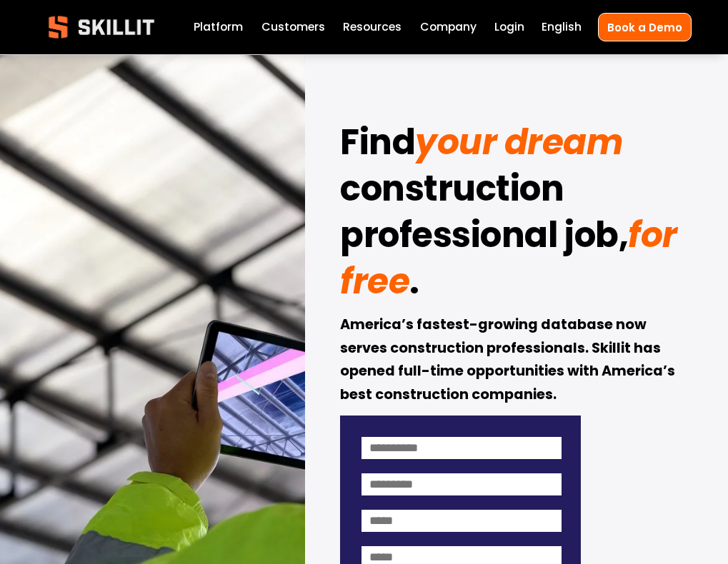 This screenshot has width=728, height=564. What do you see at coordinates (512, 258) in the screenshot?
I see `em: for free` at bounding box center [512, 258].